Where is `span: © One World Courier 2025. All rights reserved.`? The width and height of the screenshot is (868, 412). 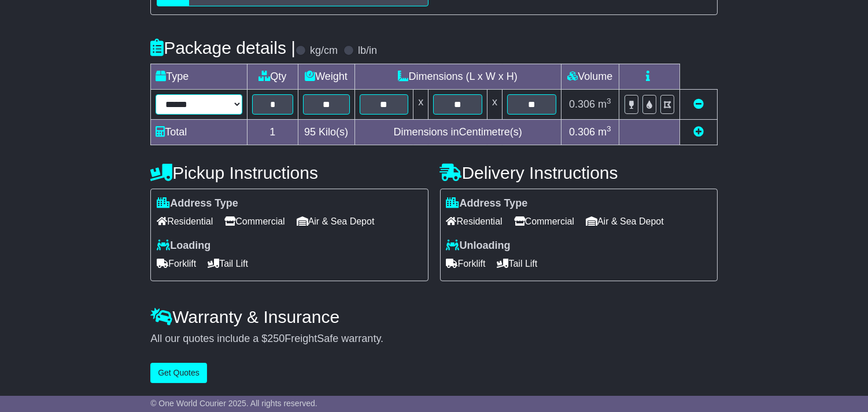 span: © One World Courier 2025. All rights reserved. is located at coordinates (234, 403).